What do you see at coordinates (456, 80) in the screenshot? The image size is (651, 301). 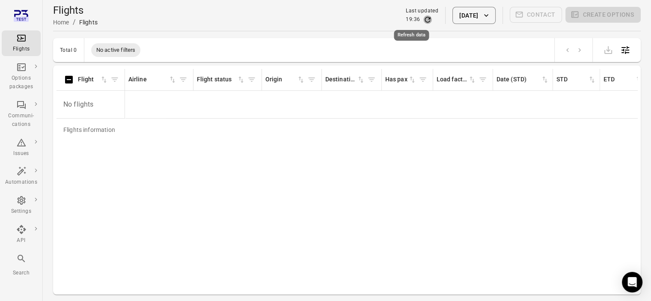 I see `div: Sort by load factor in ascending order` at bounding box center [456, 80].